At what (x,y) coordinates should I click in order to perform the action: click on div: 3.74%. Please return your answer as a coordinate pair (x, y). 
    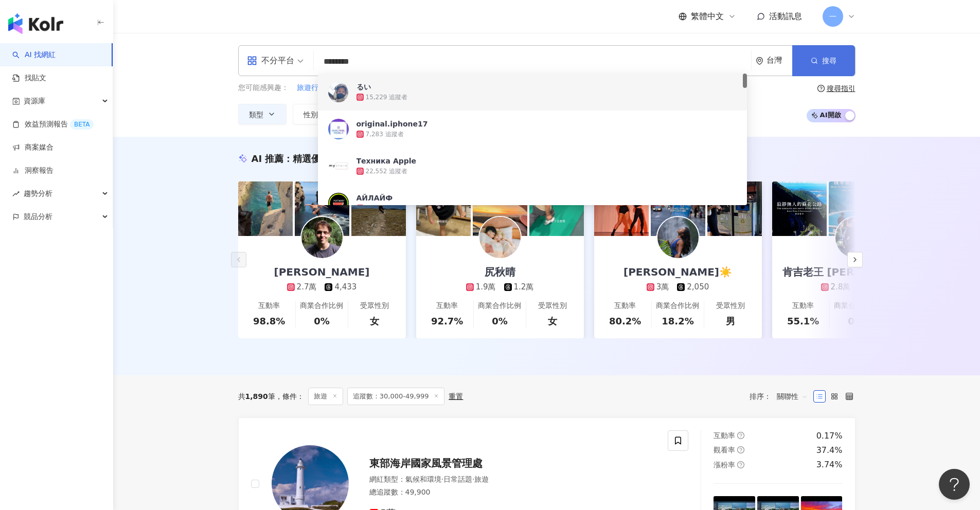
    Looking at the image, I should click on (829, 465).